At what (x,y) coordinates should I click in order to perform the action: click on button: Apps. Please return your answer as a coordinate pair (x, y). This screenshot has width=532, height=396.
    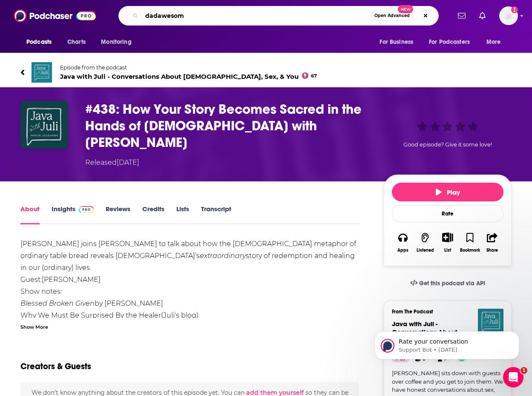
    Looking at the image, I should click on (403, 243).